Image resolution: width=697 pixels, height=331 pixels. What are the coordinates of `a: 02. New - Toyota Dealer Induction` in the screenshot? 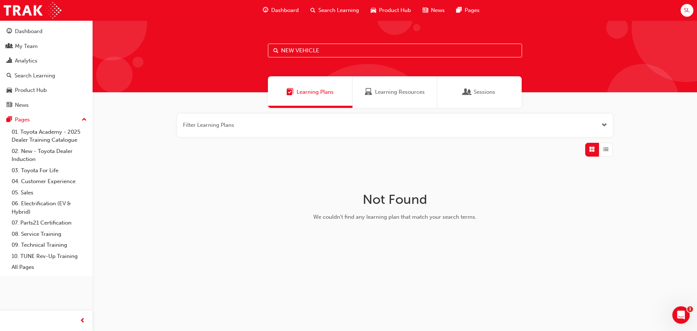 It's located at (49, 155).